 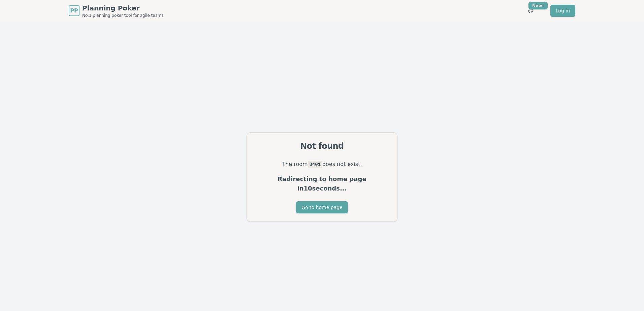 I want to click on button: New!, so click(x=531, y=11).